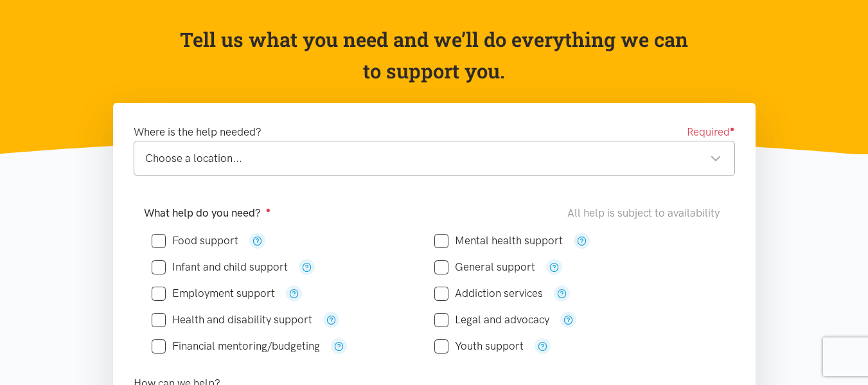 This screenshot has width=868, height=385. What do you see at coordinates (646, 212) in the screenshot?
I see `div: All help is subject to availability` at bounding box center [646, 212].